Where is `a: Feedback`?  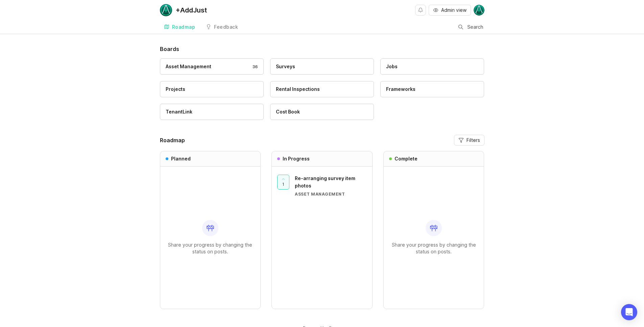 a: Feedback is located at coordinates (221, 27).